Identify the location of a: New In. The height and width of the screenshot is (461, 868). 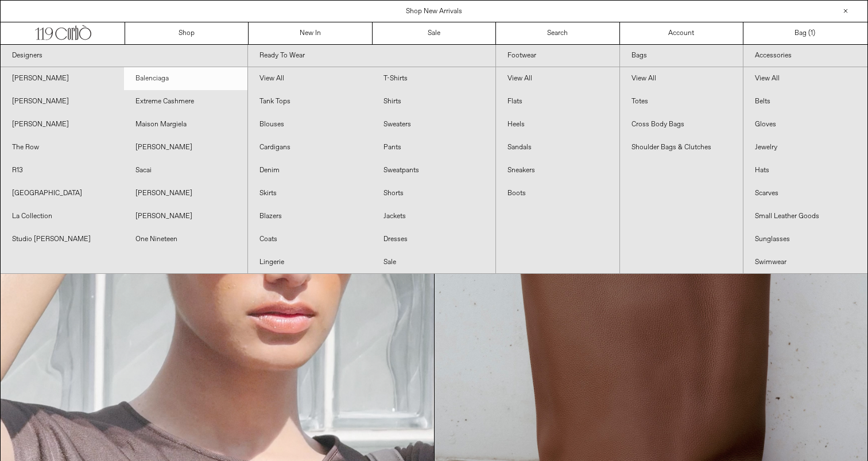
(310, 33).